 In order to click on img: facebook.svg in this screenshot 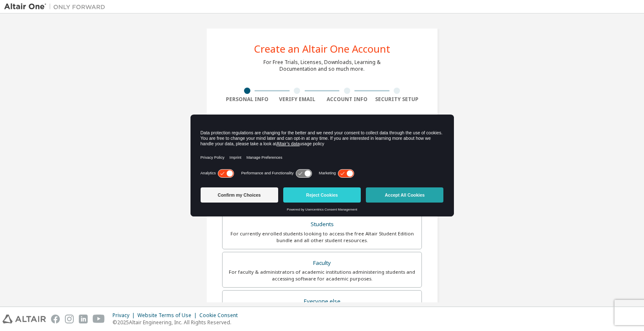, I will do `click(55, 319)`.